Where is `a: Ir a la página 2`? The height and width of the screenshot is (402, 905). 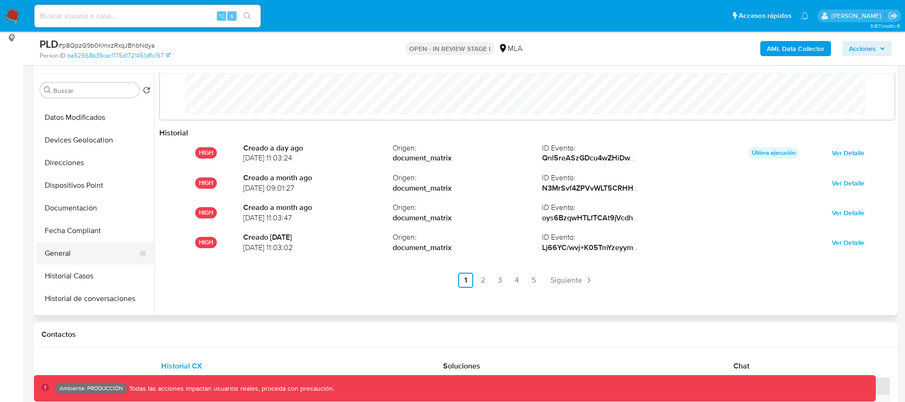 a: Ir a la página 2 is located at coordinates (483, 280).